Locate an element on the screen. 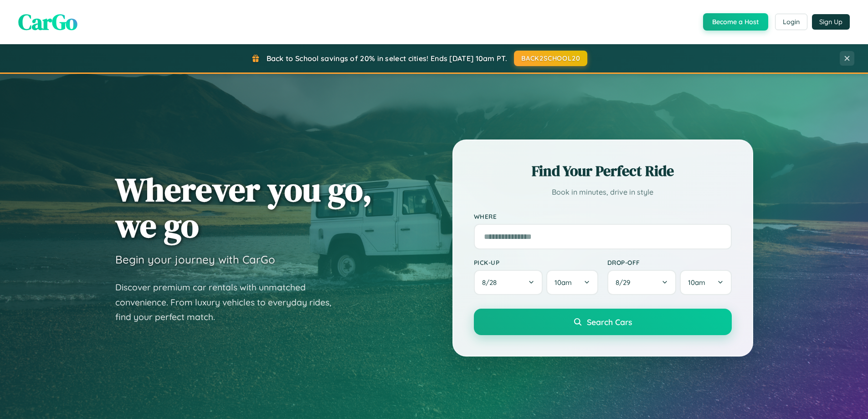 The image size is (868, 419). span: 8 / 29 is located at coordinates (625, 282).